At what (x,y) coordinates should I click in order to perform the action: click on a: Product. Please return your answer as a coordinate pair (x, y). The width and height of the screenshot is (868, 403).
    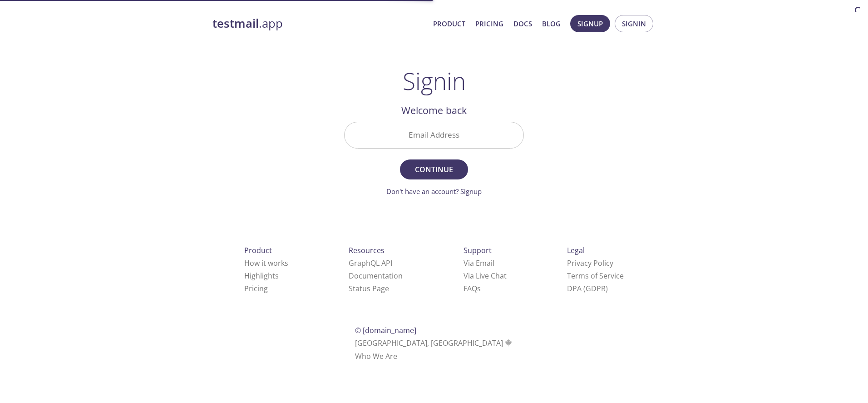
    Looking at the image, I should click on (449, 23).